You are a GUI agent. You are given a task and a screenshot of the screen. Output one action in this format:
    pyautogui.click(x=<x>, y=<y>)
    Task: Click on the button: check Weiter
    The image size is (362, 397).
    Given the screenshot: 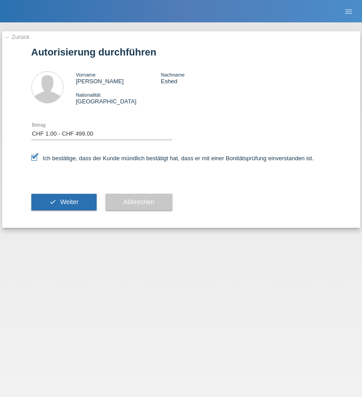 What is the action you would take?
    pyautogui.click(x=64, y=202)
    